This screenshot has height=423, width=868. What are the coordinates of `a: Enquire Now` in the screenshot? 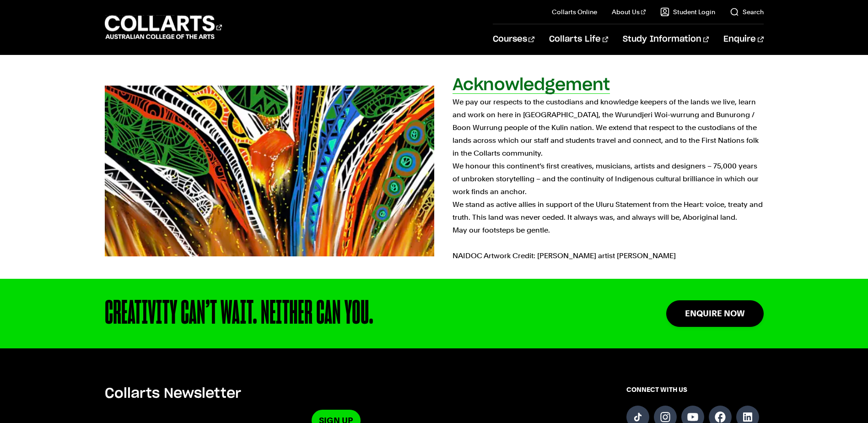 It's located at (715, 313).